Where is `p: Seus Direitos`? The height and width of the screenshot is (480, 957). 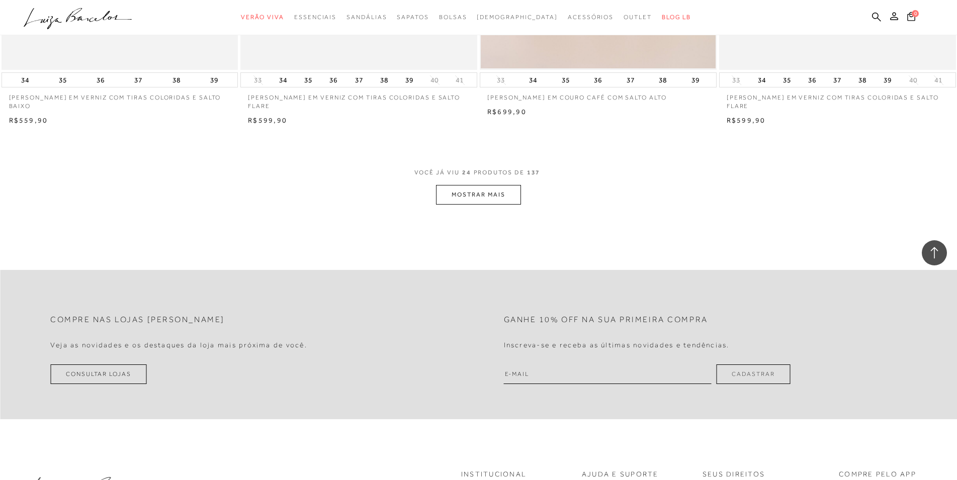
p: Seus Direitos is located at coordinates (733, 475).